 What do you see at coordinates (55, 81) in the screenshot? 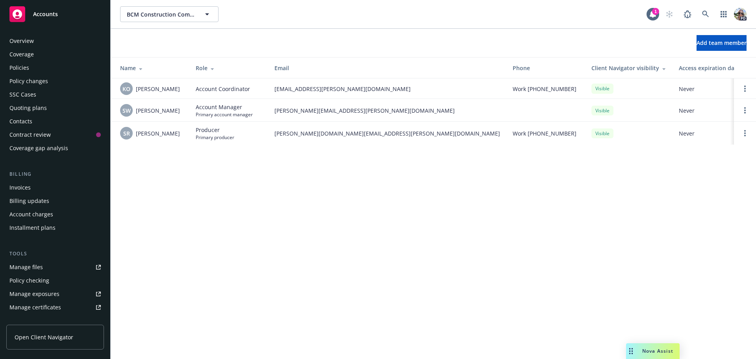
I see `a: Policy changes` at bounding box center [55, 81].